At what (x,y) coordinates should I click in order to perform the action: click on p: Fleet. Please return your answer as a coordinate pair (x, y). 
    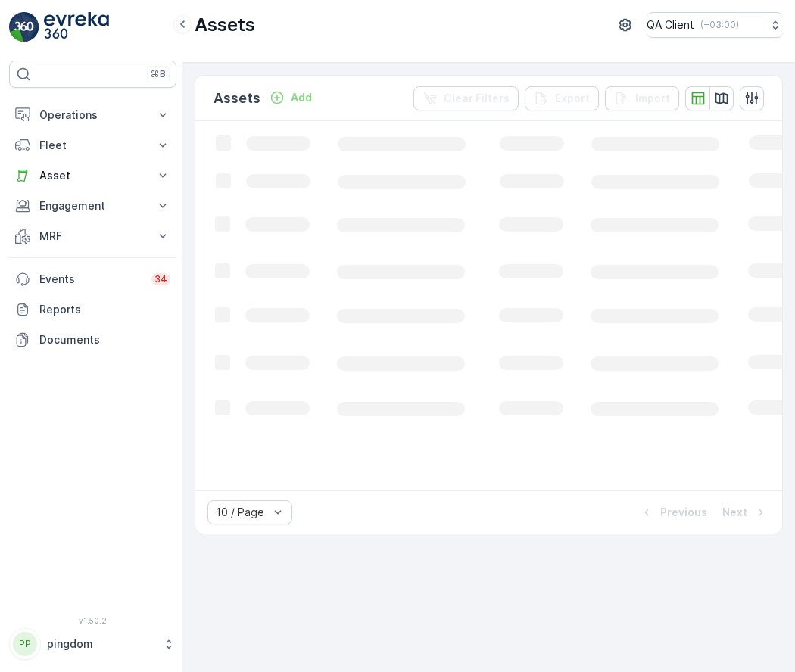
    Looking at the image, I should click on (92, 146).